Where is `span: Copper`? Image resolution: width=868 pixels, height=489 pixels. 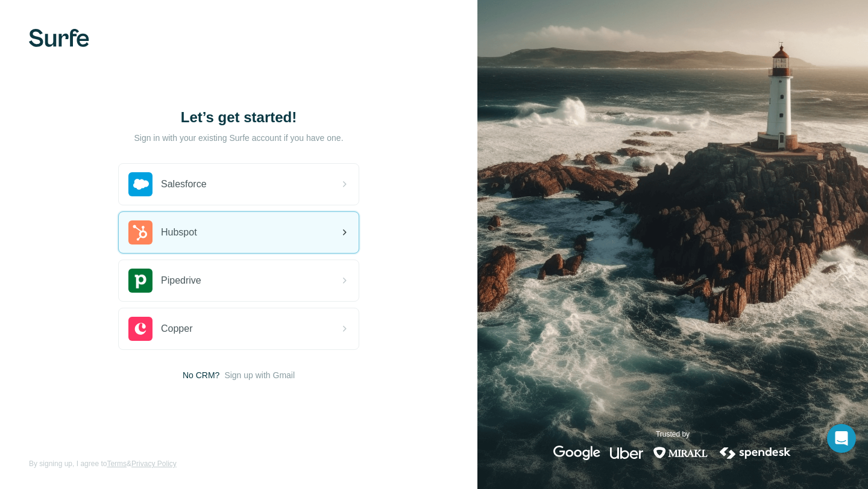
span: Copper is located at coordinates (177, 329).